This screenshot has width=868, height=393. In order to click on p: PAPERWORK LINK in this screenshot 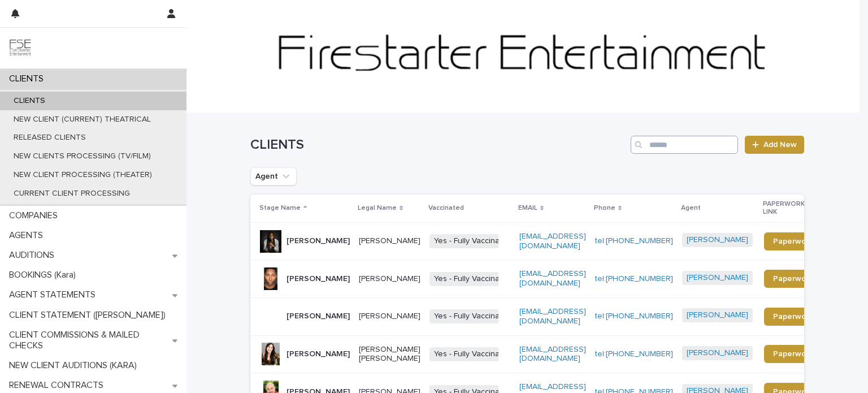, I will do `click(790, 208)`.